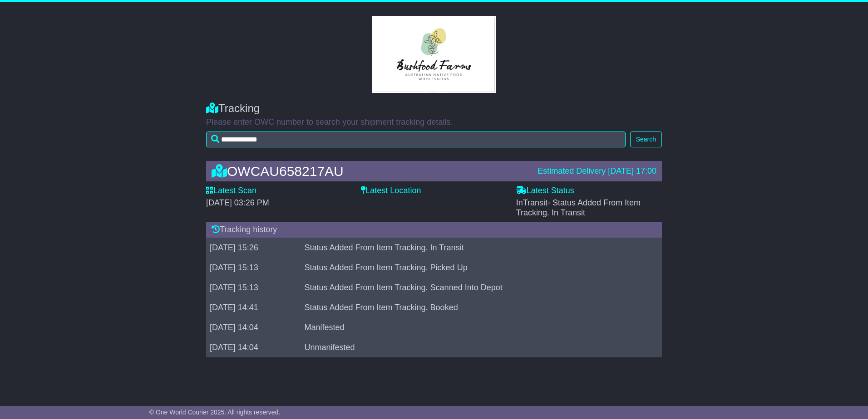 Image resolution: width=868 pixels, height=419 pixels. I want to click on div: Tracking history, so click(434, 230).